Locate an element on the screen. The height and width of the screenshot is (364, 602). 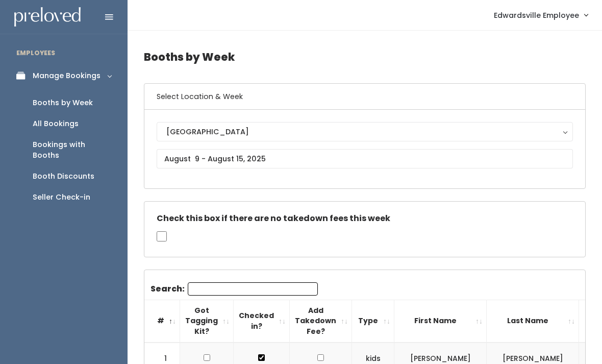
img: preloved logo is located at coordinates (48, 17).